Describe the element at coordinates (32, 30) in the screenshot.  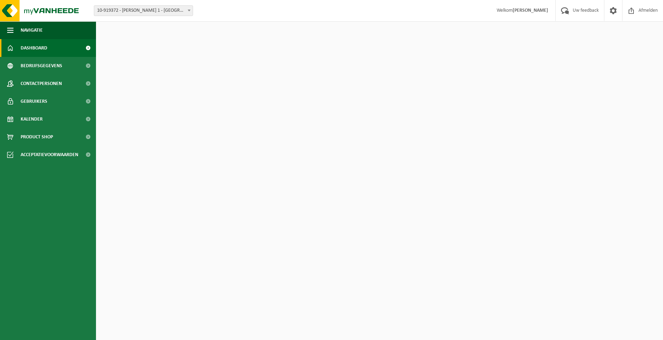
I see `span: Navigatie` at that location.